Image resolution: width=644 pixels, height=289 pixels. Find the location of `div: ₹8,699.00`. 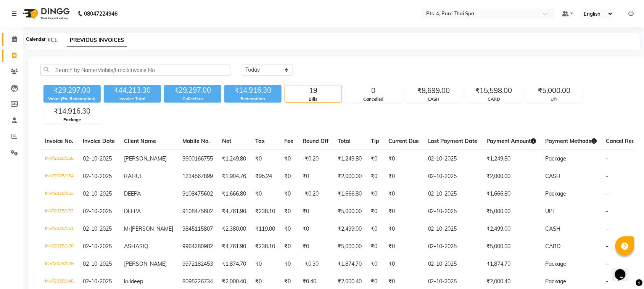

div: ₹8,699.00 is located at coordinates (433, 91).